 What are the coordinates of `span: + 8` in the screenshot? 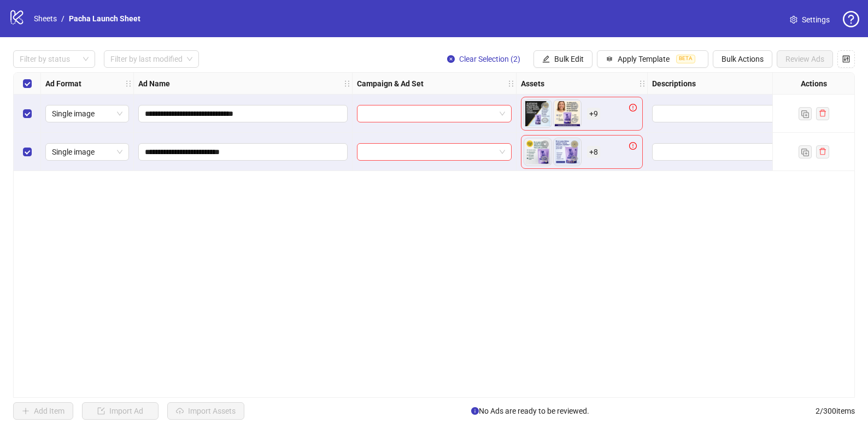 It's located at (594, 152).